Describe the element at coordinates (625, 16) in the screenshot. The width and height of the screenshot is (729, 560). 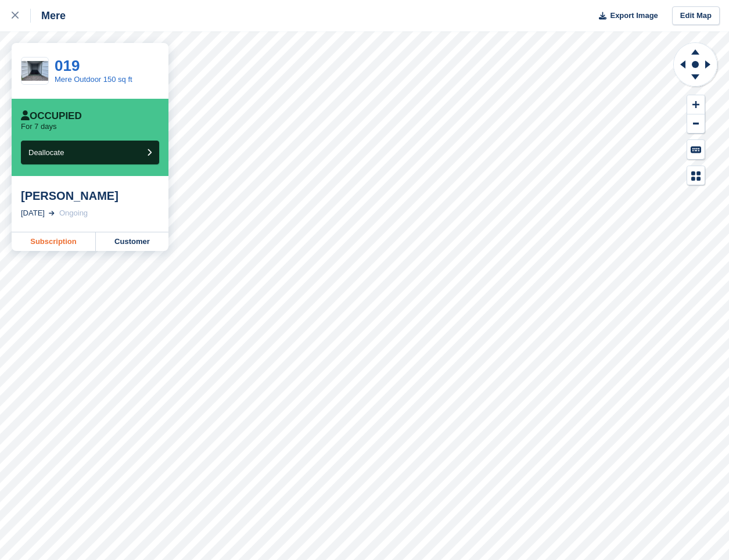
I see `button: Export Image` at that location.